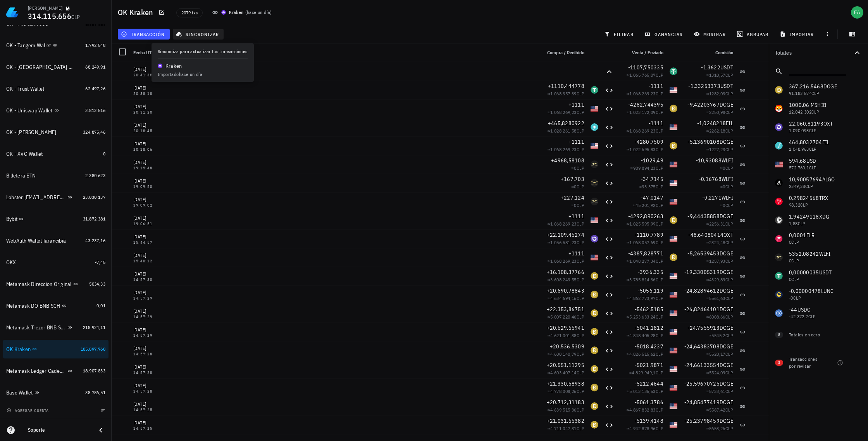 This screenshot has height=441, width=868. I want to click on span: sincronizar, so click(198, 34).